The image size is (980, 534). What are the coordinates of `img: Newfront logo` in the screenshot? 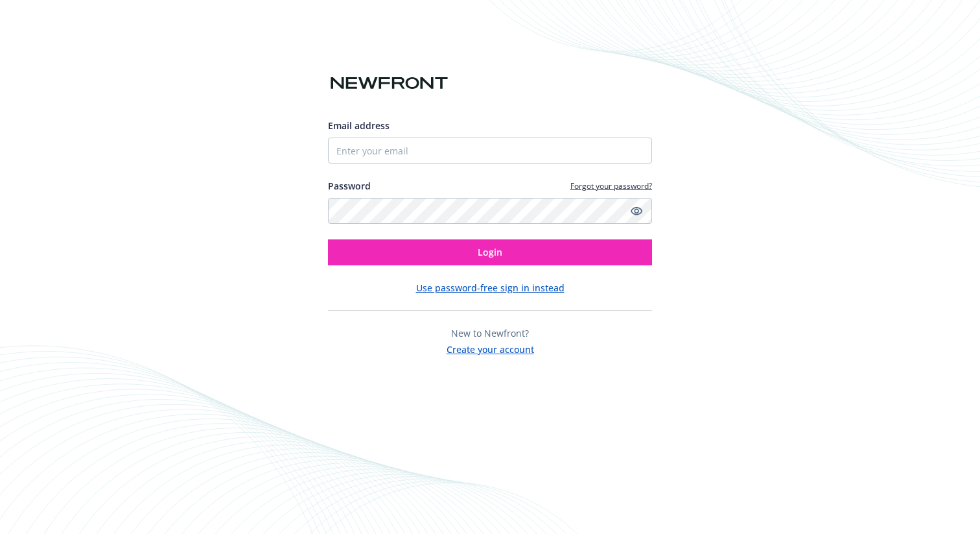 It's located at (389, 83).